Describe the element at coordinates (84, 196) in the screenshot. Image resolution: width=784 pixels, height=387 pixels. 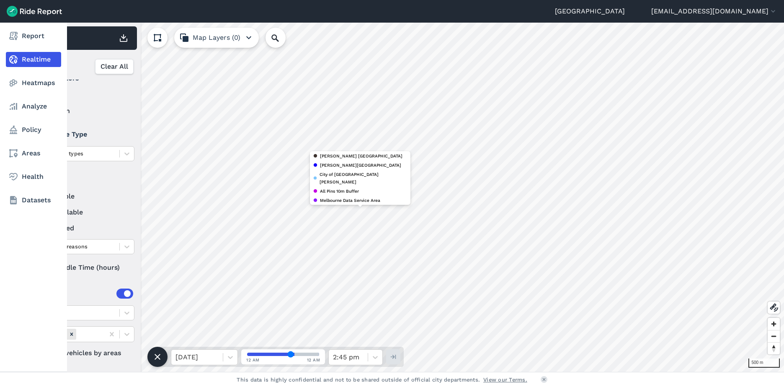
I see `label: available` at that location.